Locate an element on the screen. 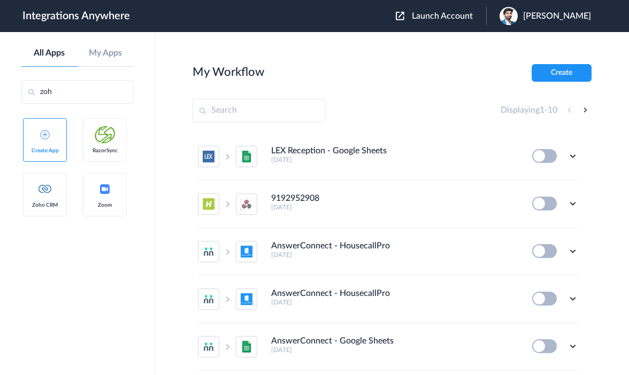  span: Zoho CRM is located at coordinates (45, 205).